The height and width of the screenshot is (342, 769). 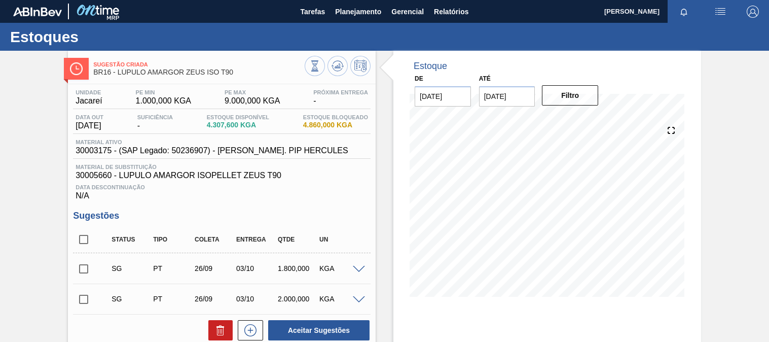 I want to click on span: Sugestão Criada, so click(x=199, y=64).